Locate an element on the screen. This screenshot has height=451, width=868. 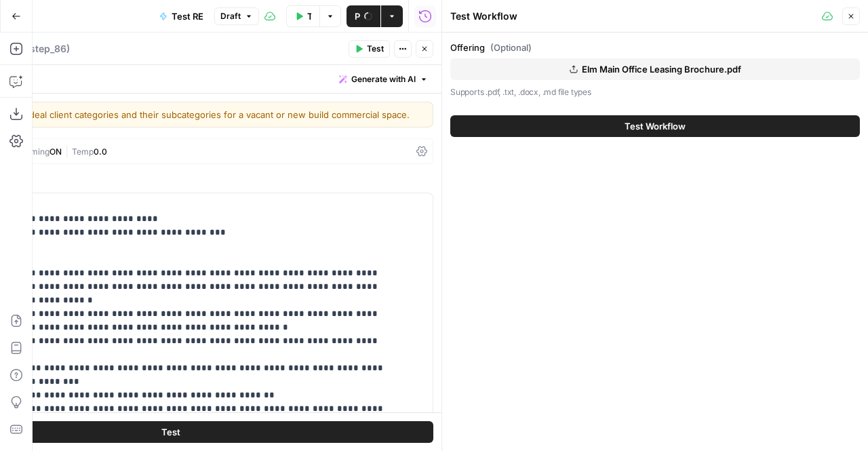
button: Elm Main Office Leasing Brochure.pdf is located at coordinates (655, 69).